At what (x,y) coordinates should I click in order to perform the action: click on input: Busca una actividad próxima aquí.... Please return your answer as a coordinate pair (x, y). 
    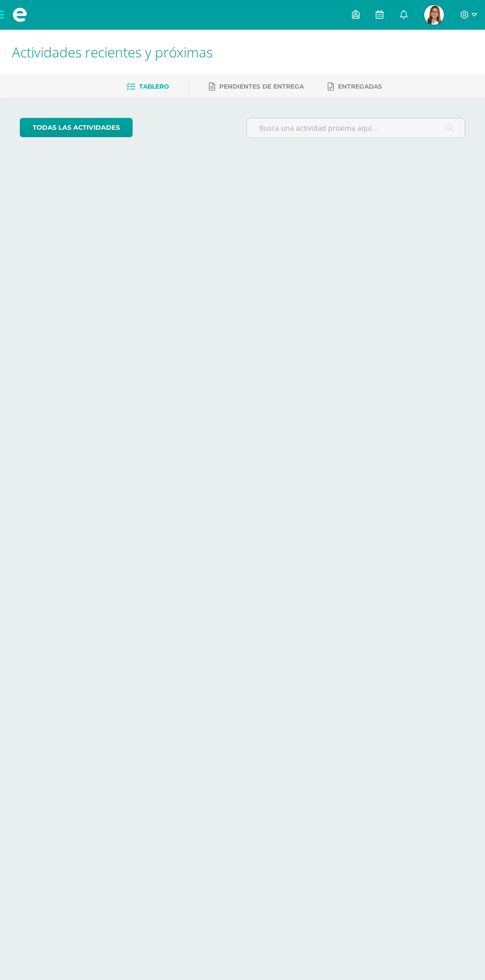
    Looking at the image, I should click on (356, 128).